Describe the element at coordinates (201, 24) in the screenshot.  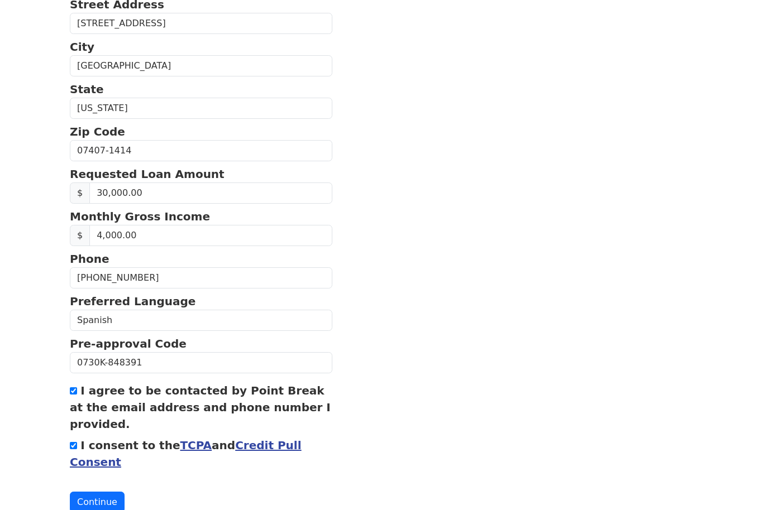
I see `input: Street Address` at that location.